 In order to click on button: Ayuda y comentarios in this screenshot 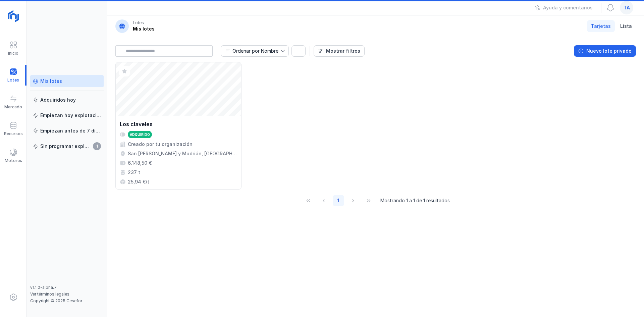, I will do `click(564, 8)`.